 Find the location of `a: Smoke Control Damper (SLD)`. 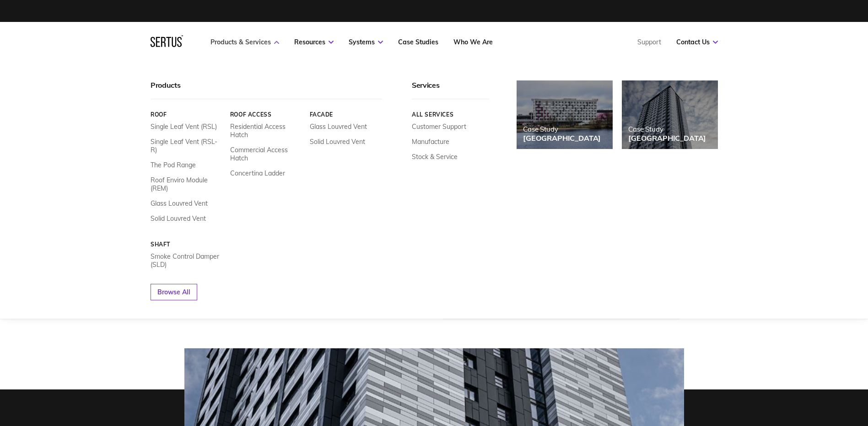

a: Smoke Control Damper (SLD) is located at coordinates (187, 261).